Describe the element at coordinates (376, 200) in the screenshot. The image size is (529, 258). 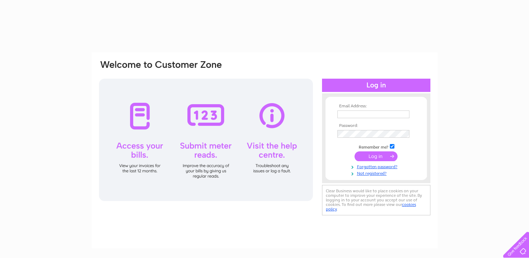
I see `div: Clear Business would like to place cookies on your computer to improve your experience of the sit...` at that location.